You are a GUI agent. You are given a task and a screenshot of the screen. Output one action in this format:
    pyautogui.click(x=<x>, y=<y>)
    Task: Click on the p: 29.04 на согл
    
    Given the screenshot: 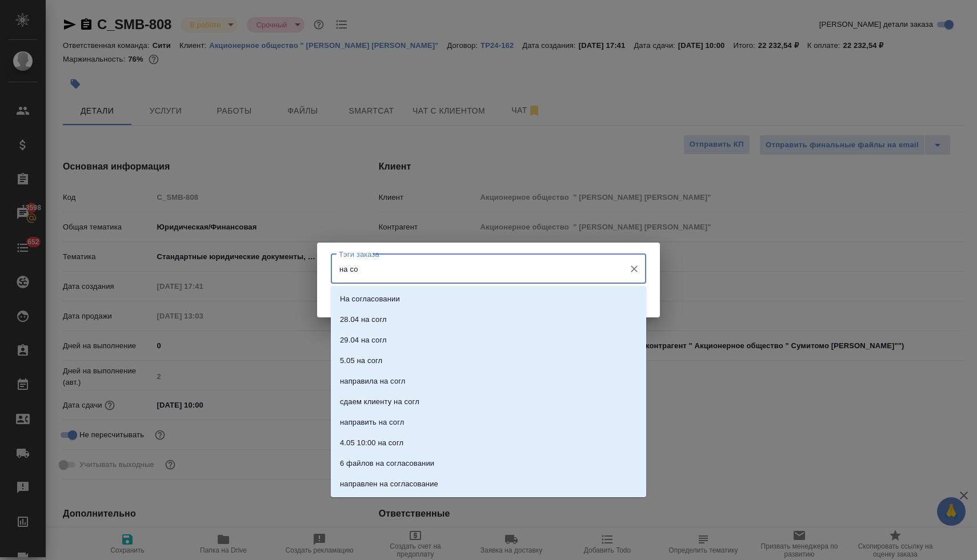 What is the action you would take?
    pyautogui.click(x=363, y=340)
    